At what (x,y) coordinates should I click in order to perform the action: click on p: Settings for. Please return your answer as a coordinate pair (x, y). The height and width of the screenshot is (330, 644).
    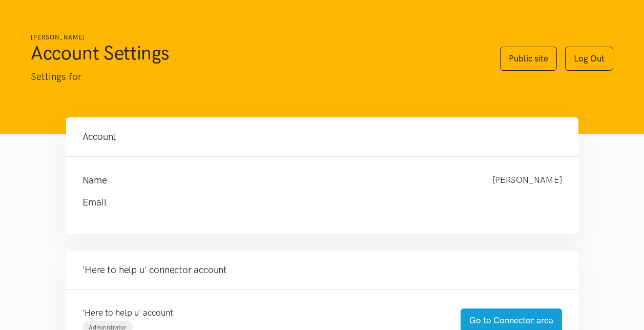
    Looking at the image, I should click on (255, 77).